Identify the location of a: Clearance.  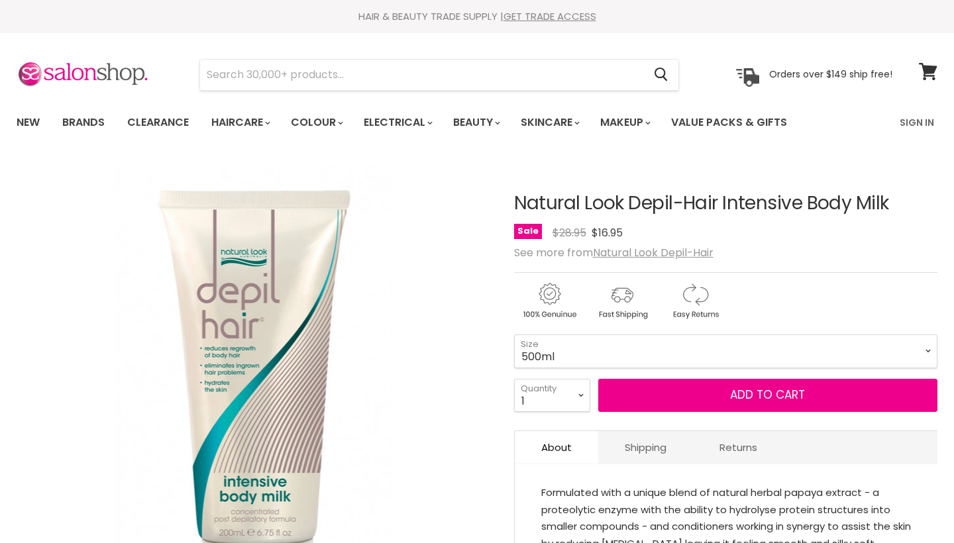
(158, 123).